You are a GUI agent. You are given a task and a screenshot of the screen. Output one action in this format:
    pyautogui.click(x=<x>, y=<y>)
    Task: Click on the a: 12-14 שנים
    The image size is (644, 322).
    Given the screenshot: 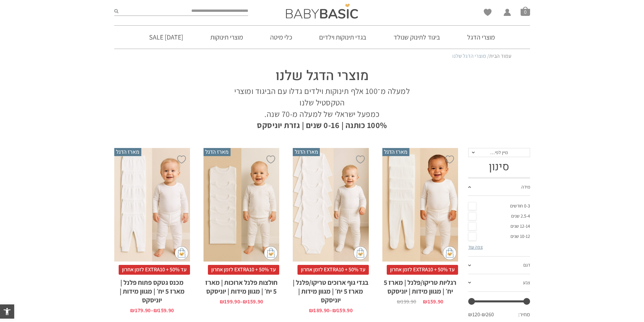 What is the action you would take?
    pyautogui.click(x=499, y=226)
    